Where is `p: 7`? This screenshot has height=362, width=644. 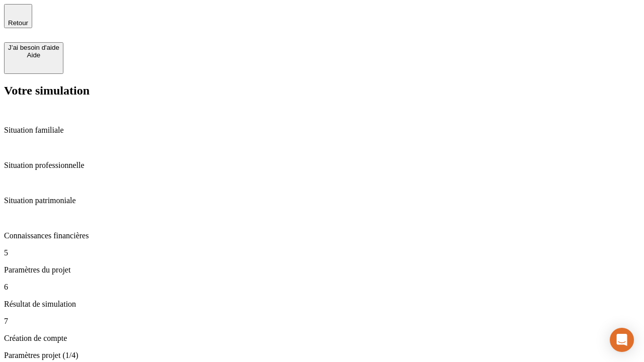
p: 7 is located at coordinates (322, 321).